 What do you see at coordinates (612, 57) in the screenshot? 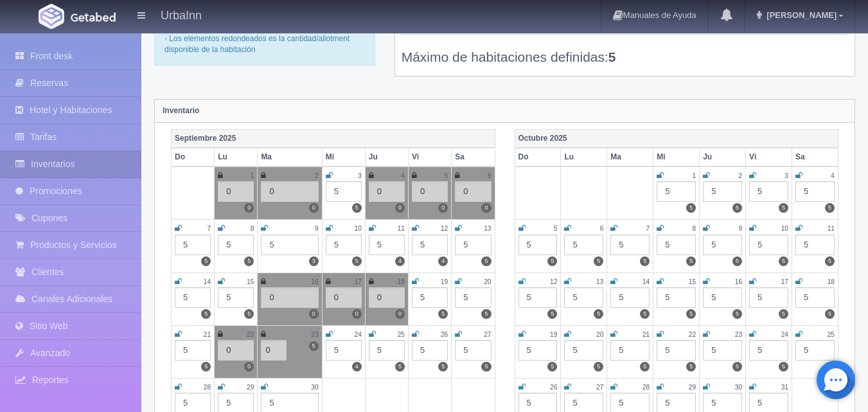
I see `b: 5` at bounding box center [612, 57].